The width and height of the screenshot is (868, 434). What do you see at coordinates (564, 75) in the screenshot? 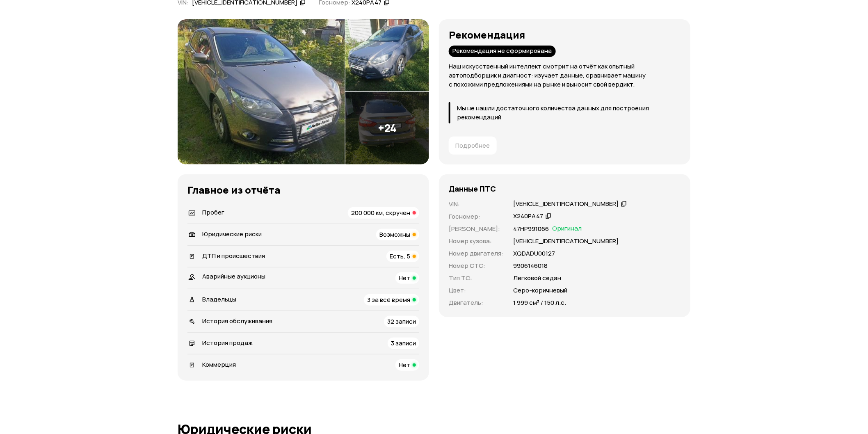
I see `p: Наш искусственный интеллект смотрит на отчёт как опытный автоподборщик и диагност: изучает данные...` at bounding box center [564, 75].